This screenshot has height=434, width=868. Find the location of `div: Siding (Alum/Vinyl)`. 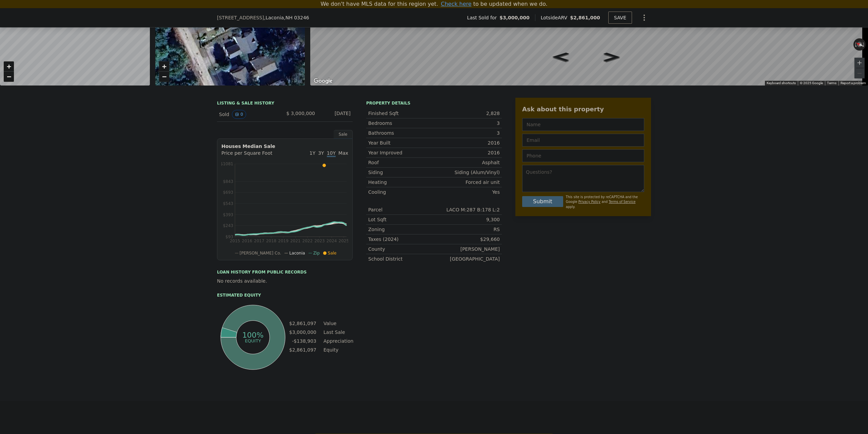

div: Siding (Alum/Vinyl) is located at coordinates (467, 172).